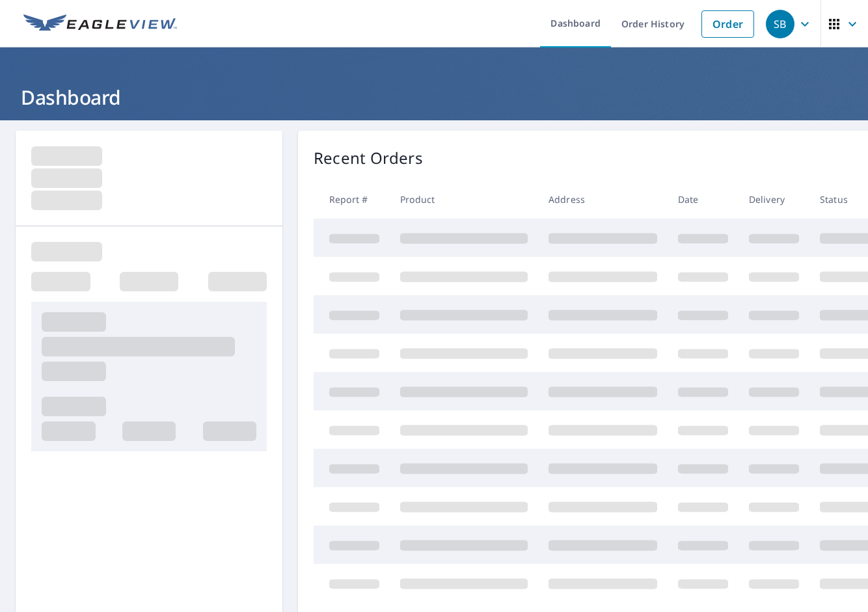 The image size is (868, 612). I want to click on h1: Dashboard, so click(434, 97).